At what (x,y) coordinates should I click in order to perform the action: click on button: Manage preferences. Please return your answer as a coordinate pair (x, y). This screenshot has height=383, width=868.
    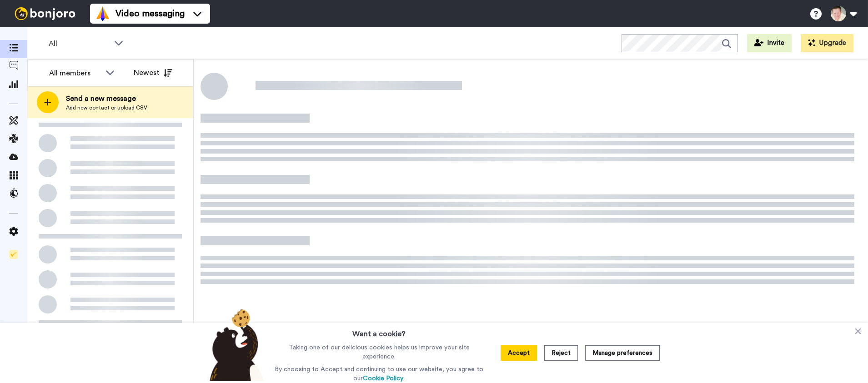
    Looking at the image, I should click on (622, 353).